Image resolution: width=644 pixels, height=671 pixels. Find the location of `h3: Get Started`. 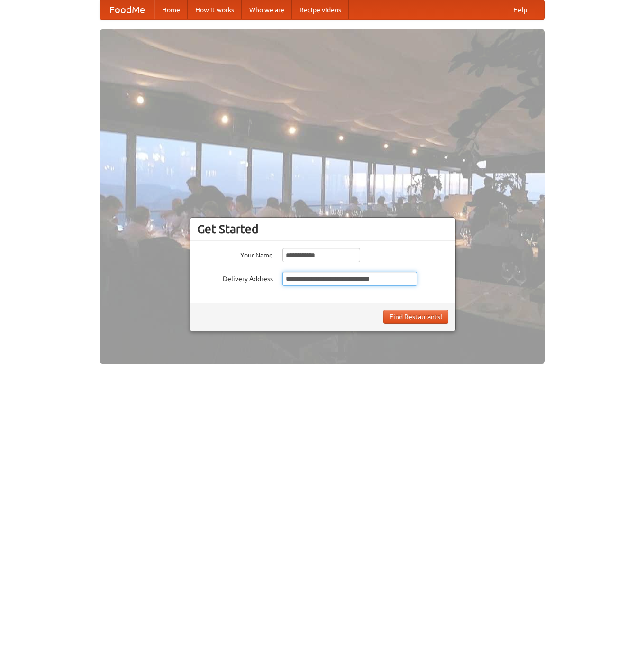

h3: Get Started is located at coordinates (322, 229).